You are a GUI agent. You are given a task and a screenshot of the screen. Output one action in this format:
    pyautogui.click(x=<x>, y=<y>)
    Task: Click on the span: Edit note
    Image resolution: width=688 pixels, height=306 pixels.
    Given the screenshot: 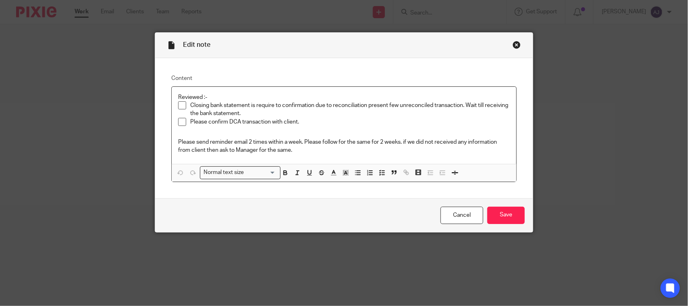 What is the action you would take?
    pyautogui.click(x=197, y=45)
    